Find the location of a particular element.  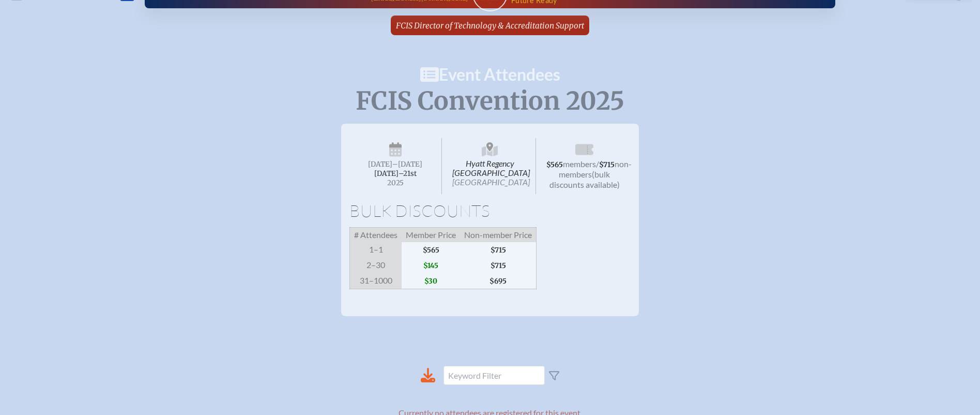

div: Download to CSV is located at coordinates (428, 375).